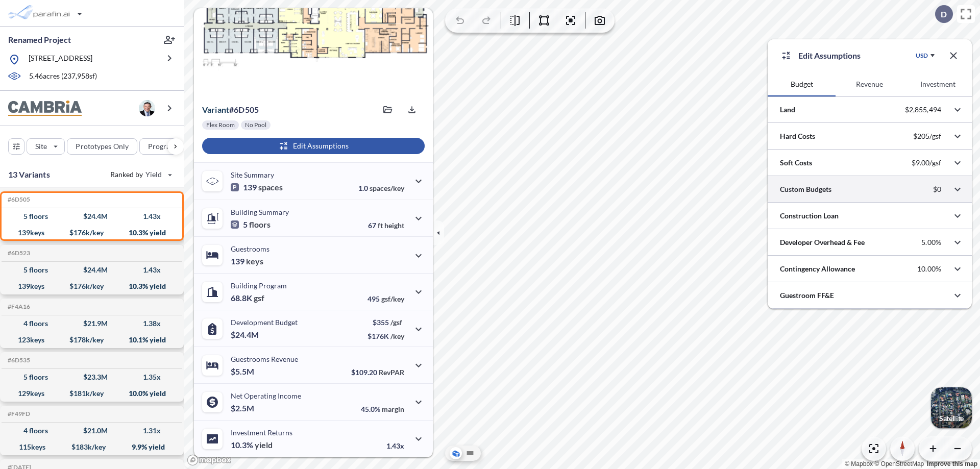 The height and width of the screenshot is (469, 980). I want to click on img: BrandImage, so click(45, 108).